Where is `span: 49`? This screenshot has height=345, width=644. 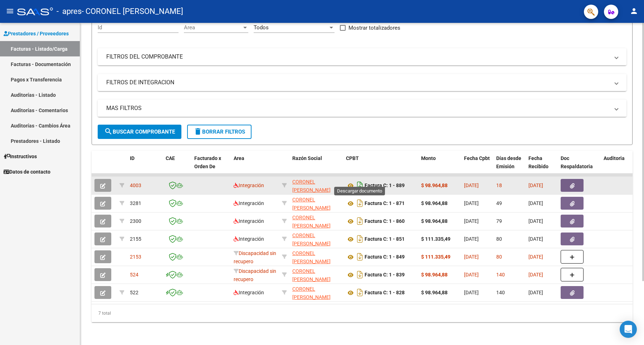 span: 49 is located at coordinates (498, 203).